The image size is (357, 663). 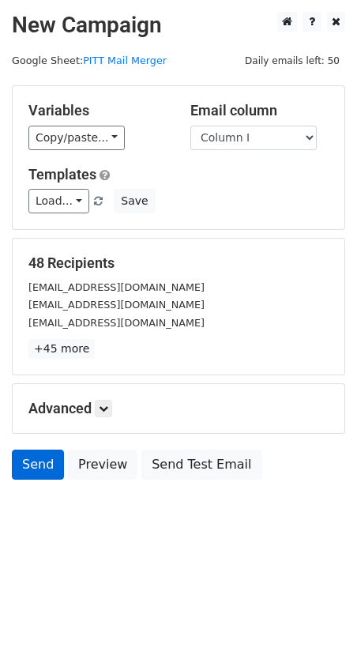 I want to click on div: Chat Widget, so click(x=317, y=625).